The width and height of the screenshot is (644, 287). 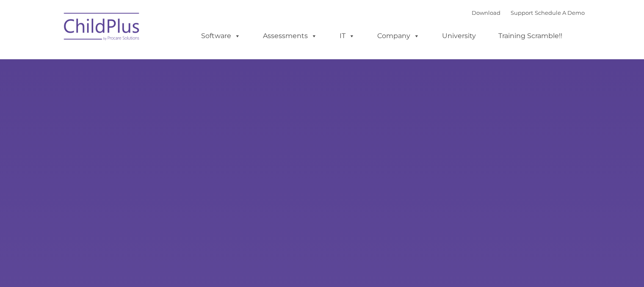 I want to click on a: Support, so click(x=522, y=12).